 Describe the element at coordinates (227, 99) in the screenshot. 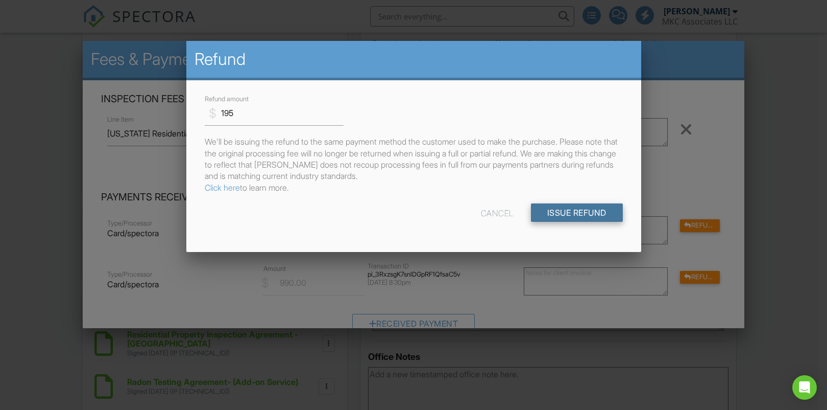

I see `label: Refund amount` at that location.